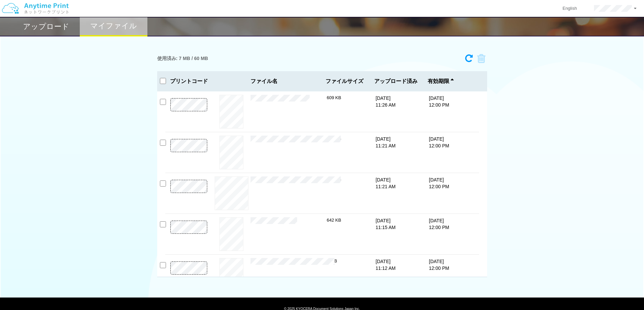  I want to click on span: 609 KB, so click(334, 98).